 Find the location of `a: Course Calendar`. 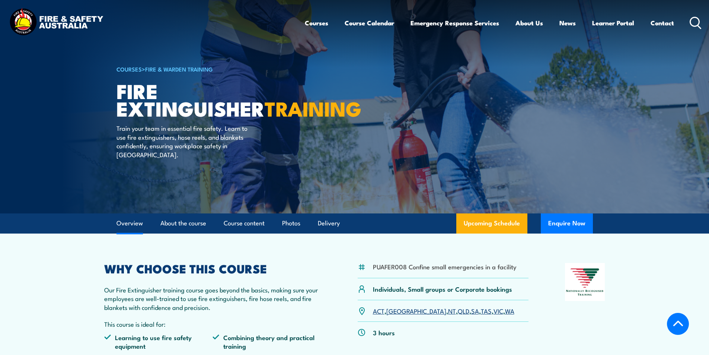

a: Course Calendar is located at coordinates (369, 23).